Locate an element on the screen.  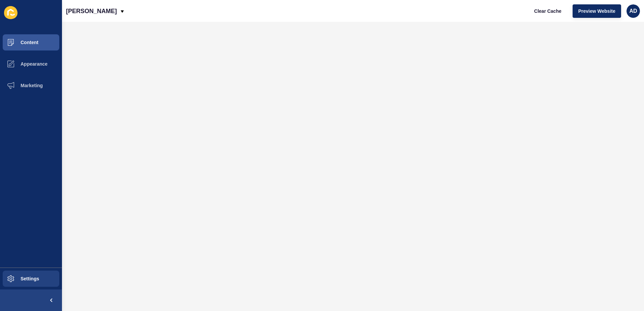
span: Preview Website is located at coordinates (597, 11).